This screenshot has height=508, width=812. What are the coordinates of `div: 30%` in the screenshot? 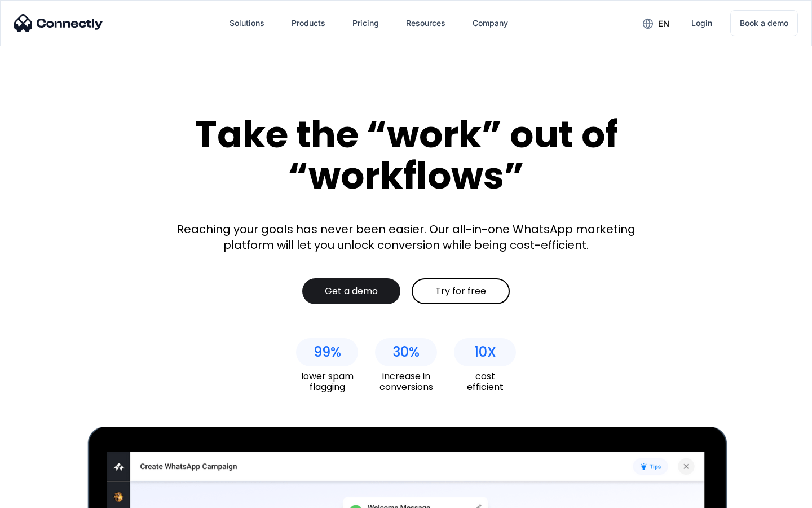 It's located at (406, 352).